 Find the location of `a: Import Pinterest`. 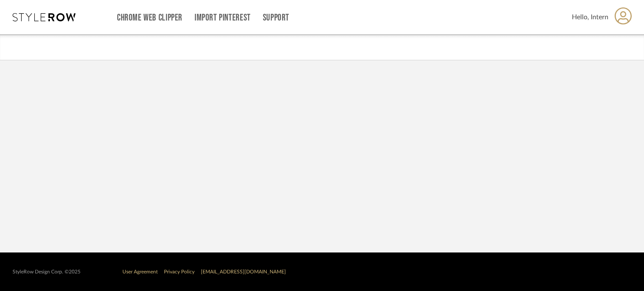

a: Import Pinterest is located at coordinates (223, 18).